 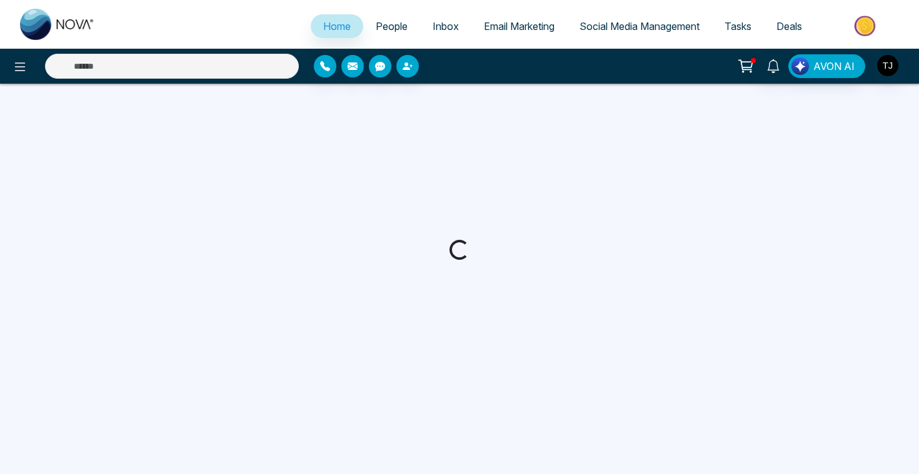 I want to click on span: Social Media Management, so click(x=639, y=26).